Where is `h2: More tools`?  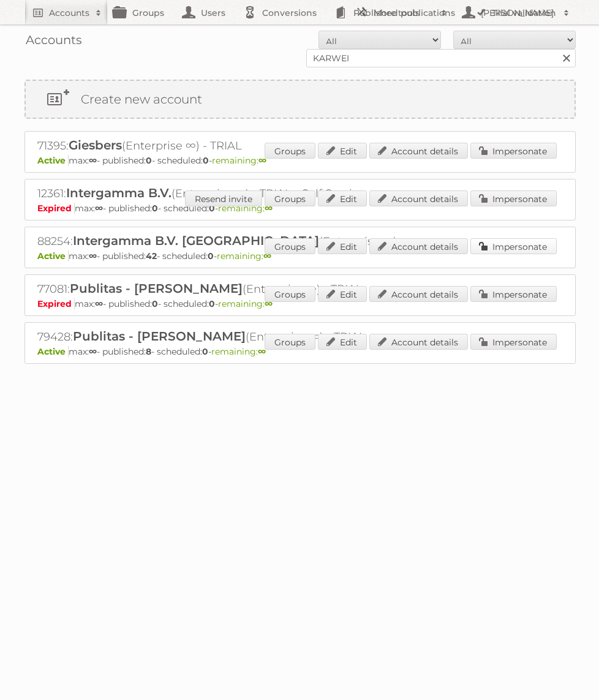 h2: More tools is located at coordinates (404, 13).